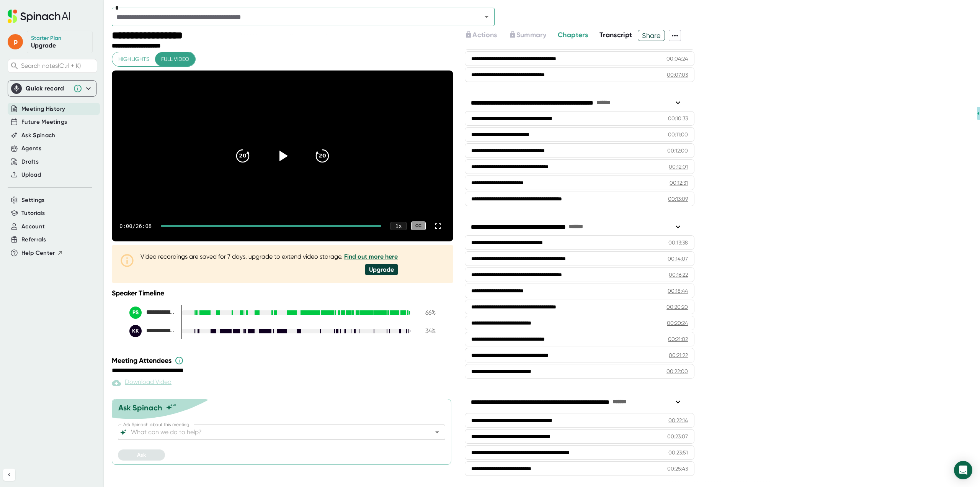 This screenshot has height=487, width=980. I want to click on a: Upgrade, so click(44, 45).